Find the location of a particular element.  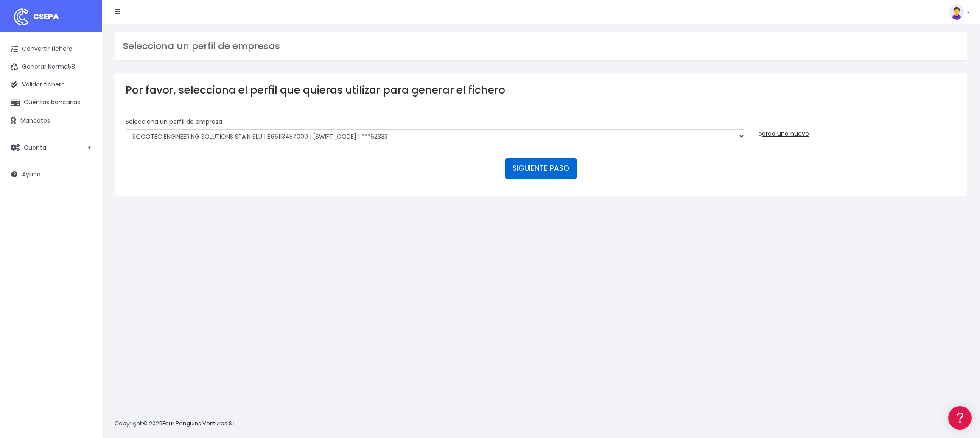

a: General is located at coordinates (85, 188).